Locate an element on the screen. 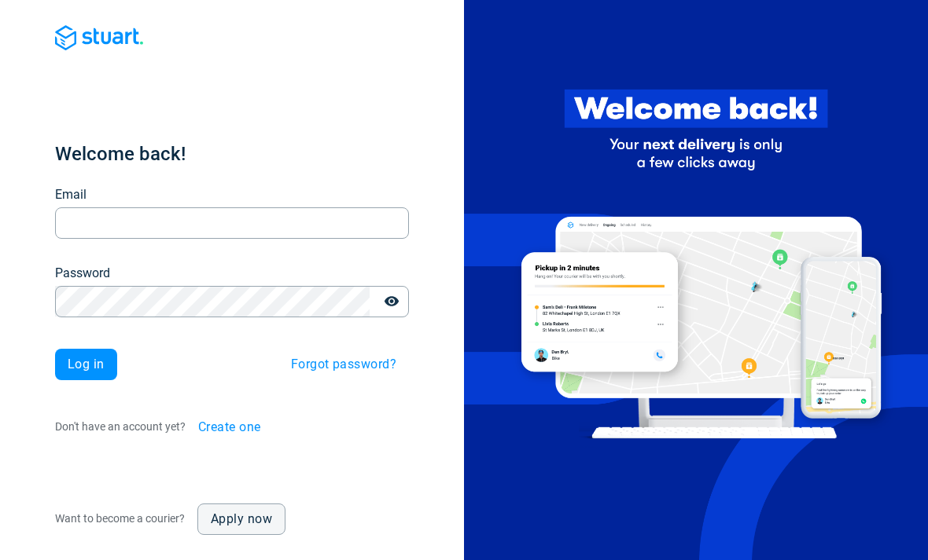  button: Log in is located at coordinates (86, 364).